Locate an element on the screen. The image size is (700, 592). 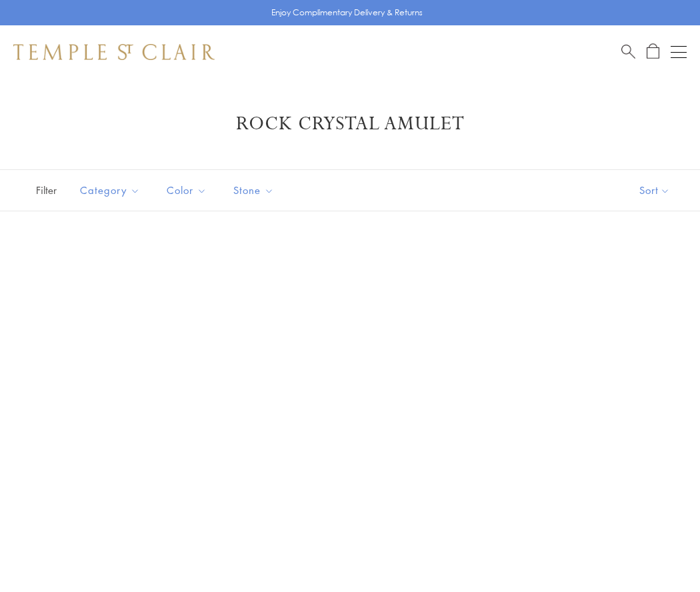
span: Stone is located at coordinates (255, 190).